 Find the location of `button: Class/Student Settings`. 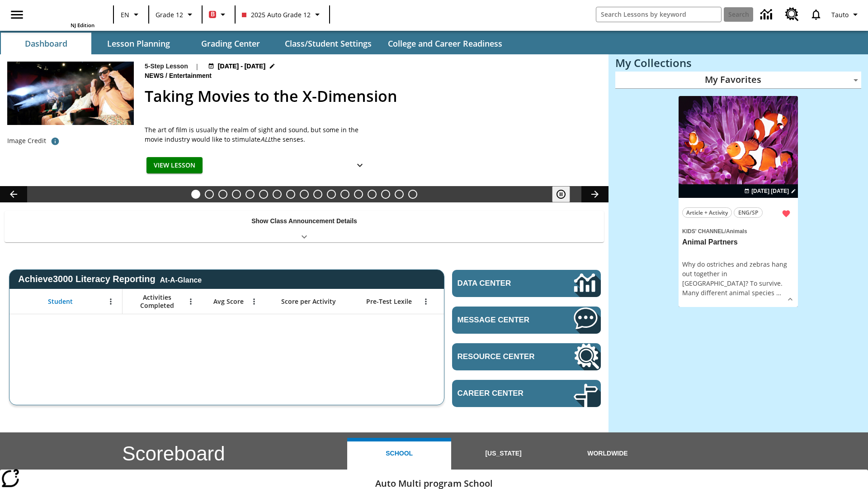

button: Class/Student Settings is located at coordinates (328, 43).